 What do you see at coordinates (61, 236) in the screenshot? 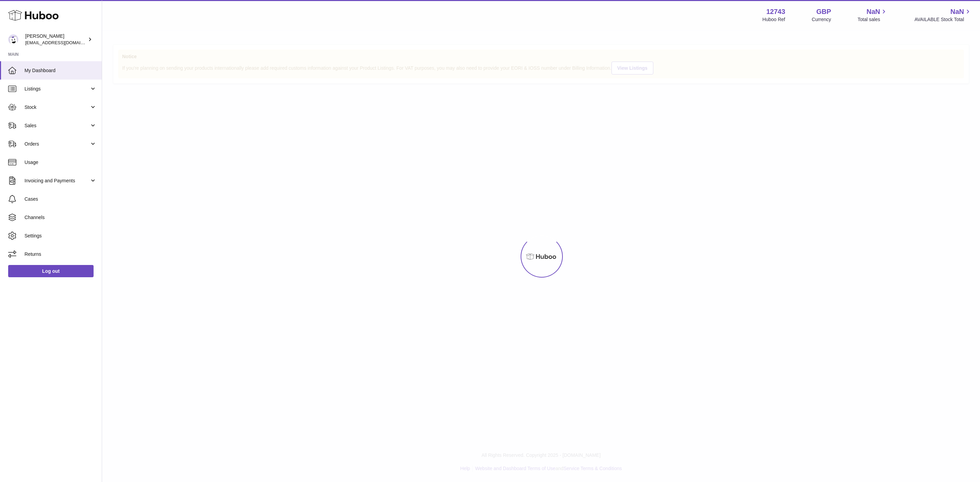
I see `span: Settings` at bounding box center [61, 236].